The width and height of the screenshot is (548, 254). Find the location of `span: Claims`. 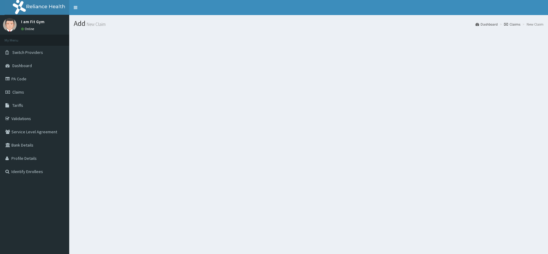

span: Claims is located at coordinates (18, 92).